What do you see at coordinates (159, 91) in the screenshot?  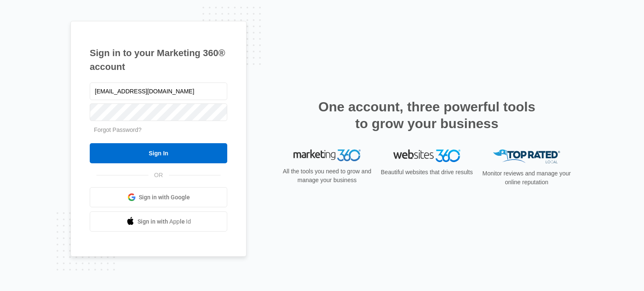 I see `input: Email` at bounding box center [159, 91].